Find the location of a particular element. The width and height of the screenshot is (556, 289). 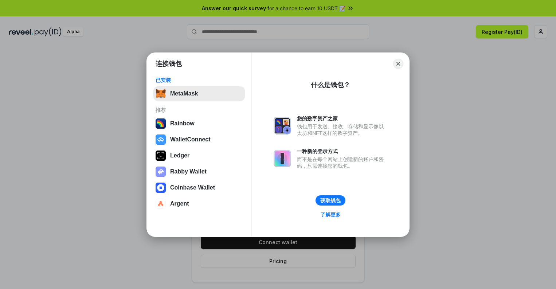

div: 而不是在每个网站上创建新的账户和密码，只需连接您的钱包。 is located at coordinates (342, 162).